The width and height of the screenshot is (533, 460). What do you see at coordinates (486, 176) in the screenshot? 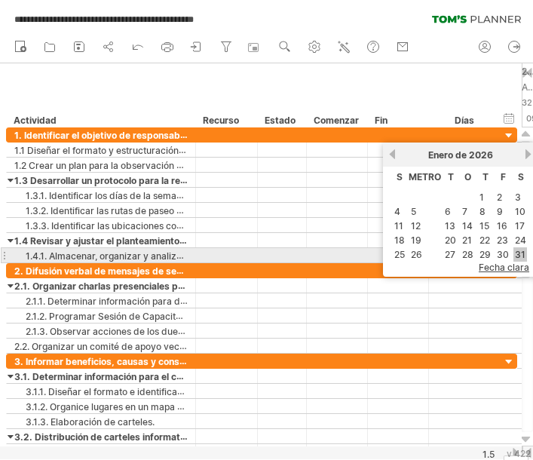
I see `span: Jueves` at bounding box center [486, 176].